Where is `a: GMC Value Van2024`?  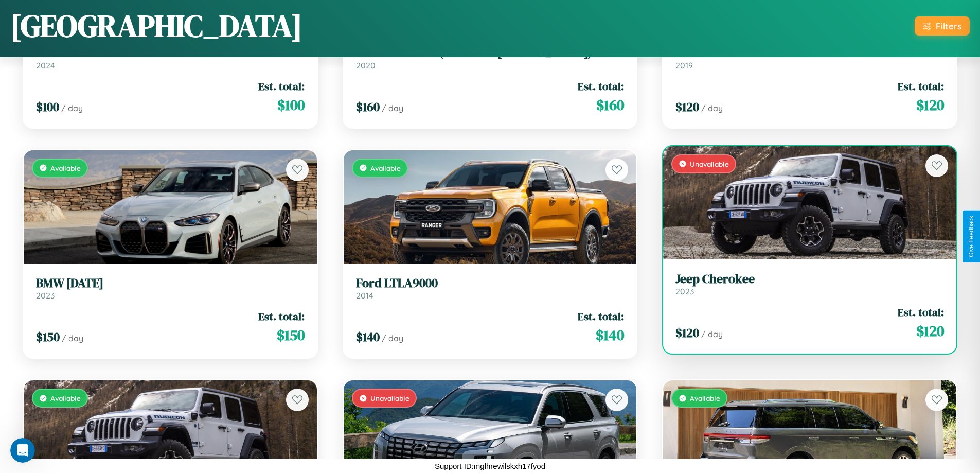
a: GMC Value Van2024 is located at coordinates (170, 58).